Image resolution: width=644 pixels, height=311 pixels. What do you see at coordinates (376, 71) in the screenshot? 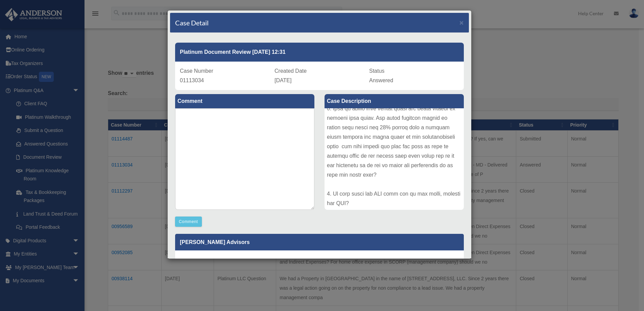
I see `span: Status` at bounding box center [376, 71].